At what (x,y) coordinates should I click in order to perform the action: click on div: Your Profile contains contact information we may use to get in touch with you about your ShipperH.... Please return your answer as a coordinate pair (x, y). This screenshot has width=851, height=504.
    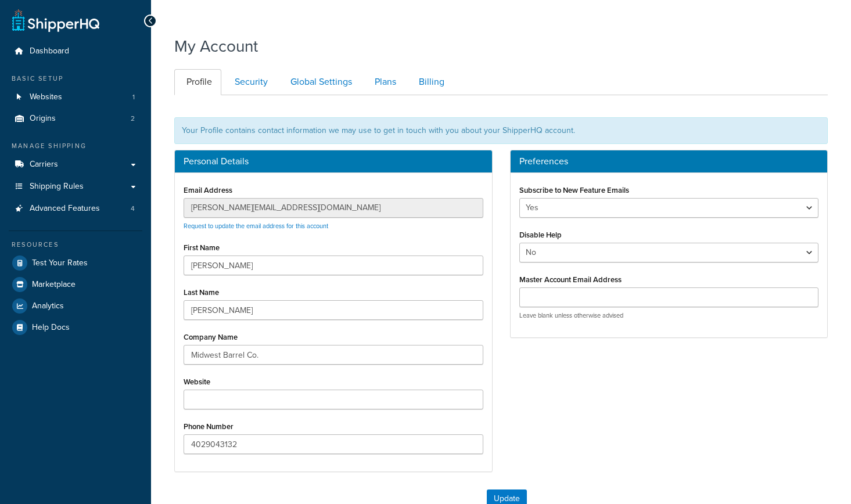
    Looking at the image, I should click on (501, 131).